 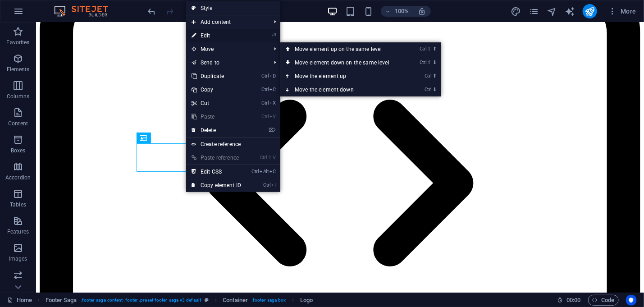 What do you see at coordinates (179, 300) in the screenshot?
I see `nav: breadcrumb` at bounding box center [179, 300].